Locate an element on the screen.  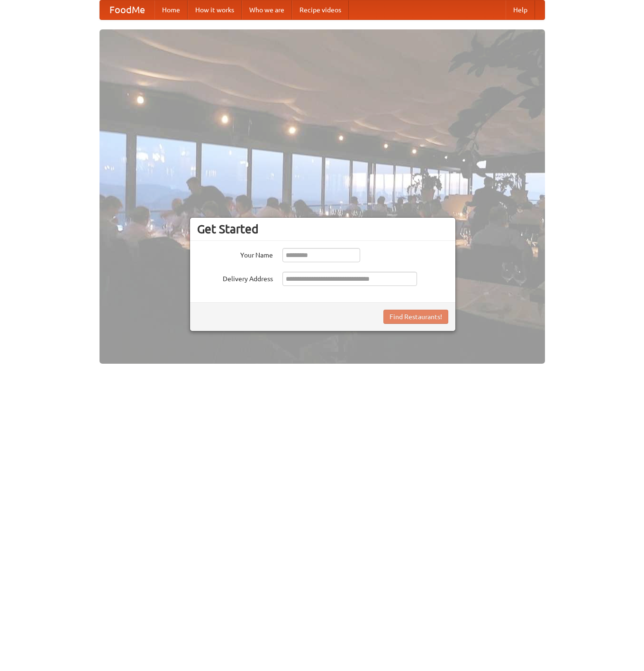
h3: Get Started is located at coordinates (323, 229).